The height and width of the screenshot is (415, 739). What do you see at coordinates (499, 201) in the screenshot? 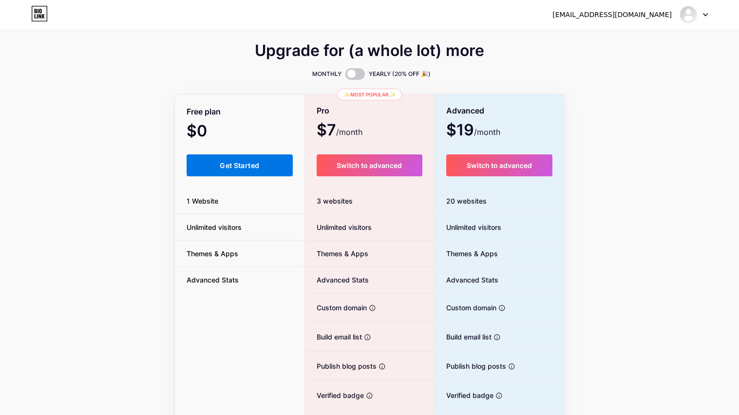
I see `div: 20 websites` at bounding box center [499, 201].